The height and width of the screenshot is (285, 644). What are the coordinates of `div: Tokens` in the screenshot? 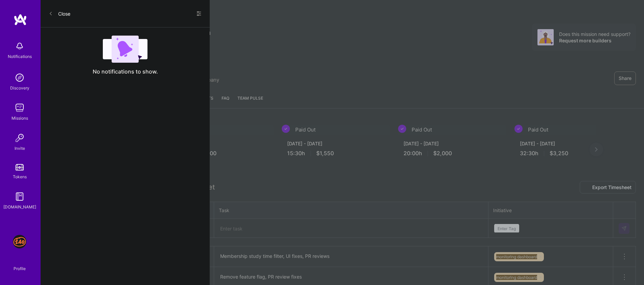 It's located at (20, 176).